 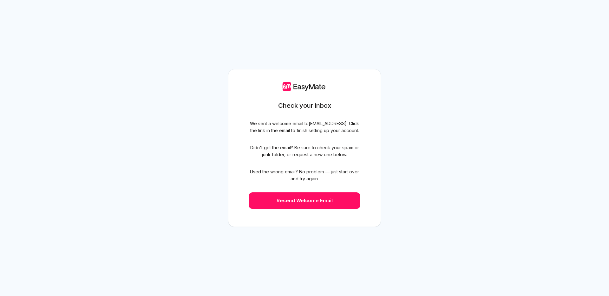 I want to click on h1: Check your inbox, so click(x=305, y=106).